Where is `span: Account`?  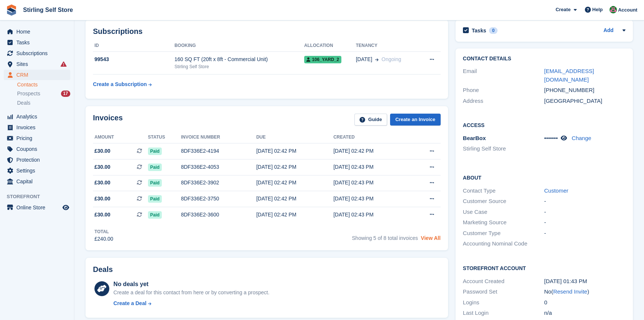
span: Account is located at coordinates (628, 10).